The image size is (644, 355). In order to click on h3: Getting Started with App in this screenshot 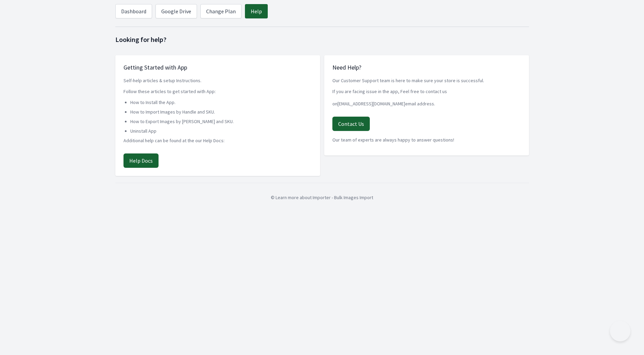, I will do `click(218, 68)`.